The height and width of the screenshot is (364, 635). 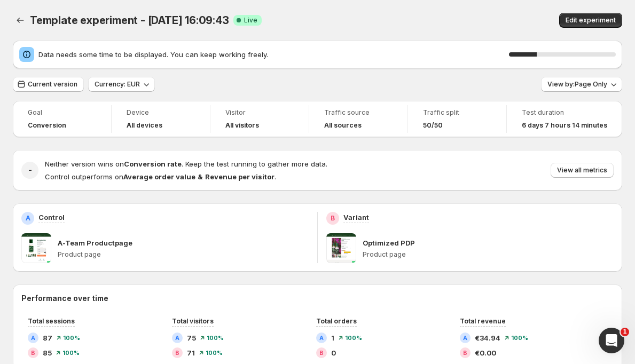 What do you see at coordinates (161, 119) in the screenshot?
I see `a: DeviceAll devices` at bounding box center [161, 119].